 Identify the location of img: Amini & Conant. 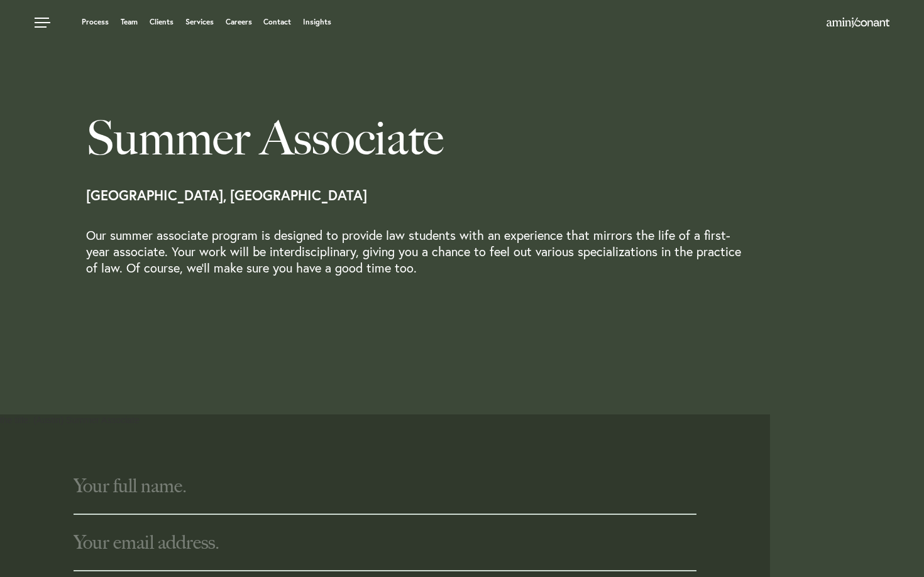
(857, 22).